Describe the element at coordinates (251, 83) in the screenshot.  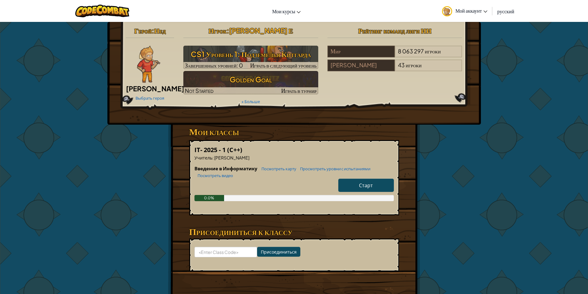
I see `img: Golden Goal` at that location.